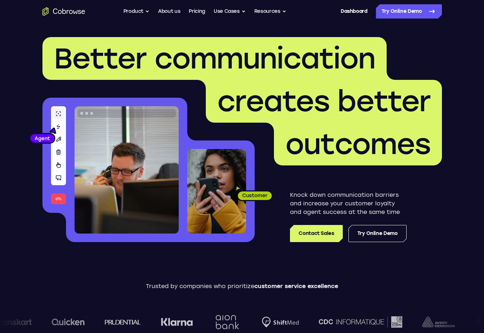  I want to click on span: outcomes, so click(358, 144).